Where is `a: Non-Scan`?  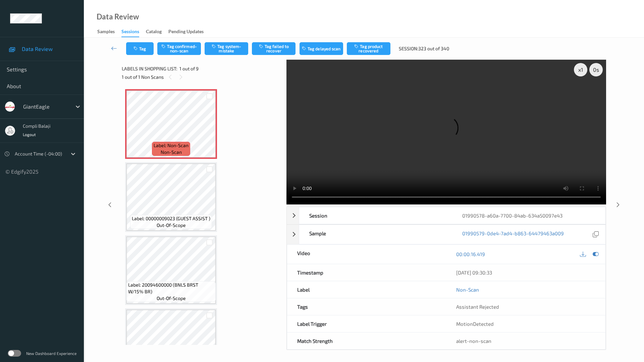
a: Non-Scan is located at coordinates (468, 290).